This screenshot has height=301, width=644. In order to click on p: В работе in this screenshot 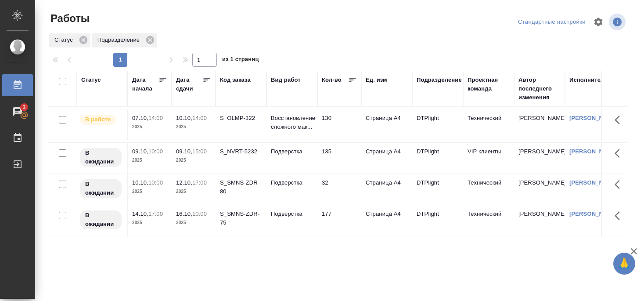, I will do `click(98, 119)`.